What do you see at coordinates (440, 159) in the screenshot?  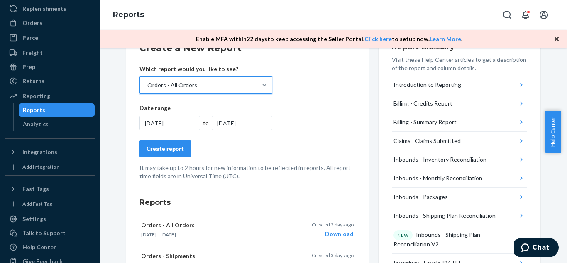 I see `div: Inbounds - Inventory Reconciliation` at bounding box center [440, 159].